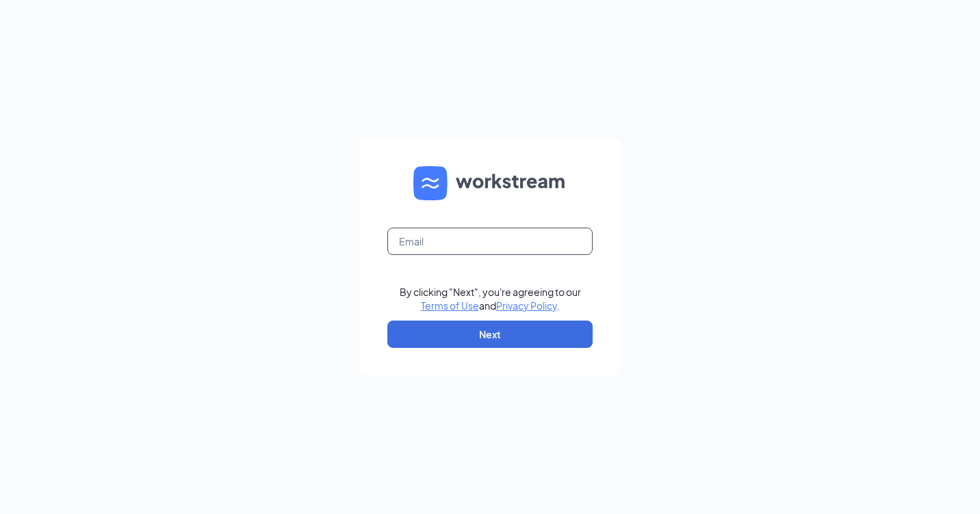 The height and width of the screenshot is (514, 980). Describe the element at coordinates (490, 299) in the screenshot. I see `div: By clicking "Next", you're agreeing to our and .` at that location.